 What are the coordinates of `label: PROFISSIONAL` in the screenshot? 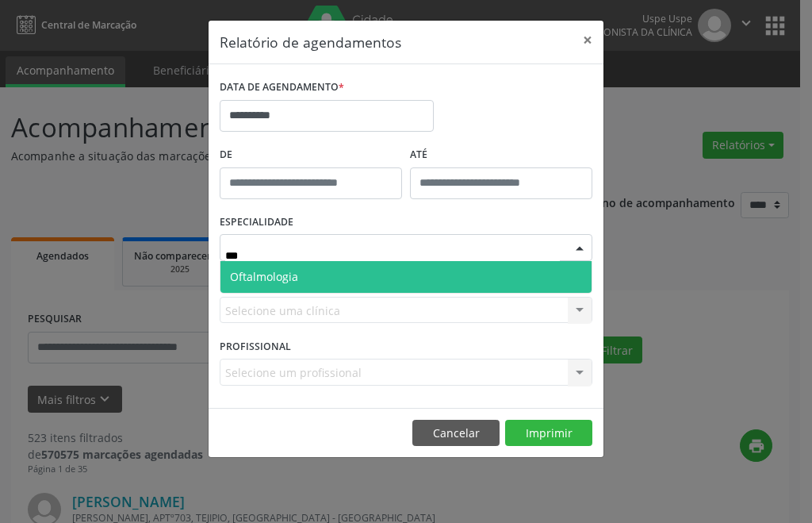 It's located at (256, 346).